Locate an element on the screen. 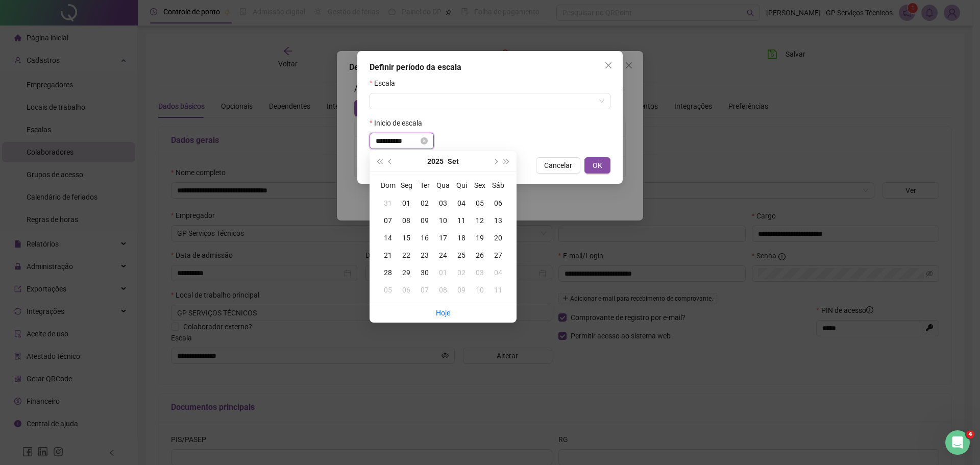  button: super-prev-year is located at coordinates (379, 162).